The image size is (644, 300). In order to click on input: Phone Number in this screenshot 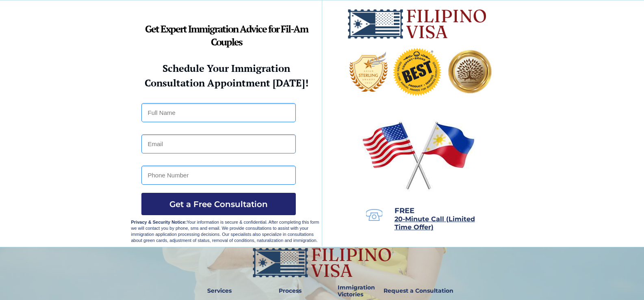, I will do `click(218, 175)`.